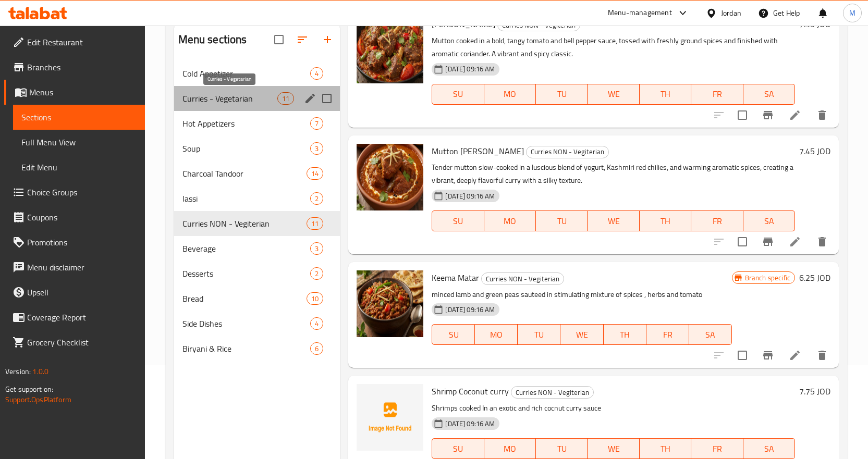 Image resolution: width=868 pixels, height=459 pixels. Describe the element at coordinates (247, 274) in the screenshot. I see `div: Desserts` at that location.